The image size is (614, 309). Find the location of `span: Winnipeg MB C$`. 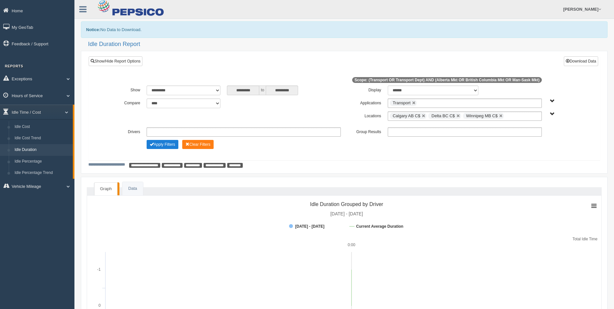

span: Winnipeg MB C$ is located at coordinates (482, 116).